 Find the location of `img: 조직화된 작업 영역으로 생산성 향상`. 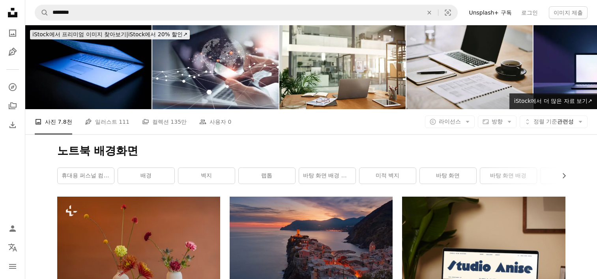

img: 조직화된 작업 영역으로 생산성 향상 is located at coordinates (342, 67).